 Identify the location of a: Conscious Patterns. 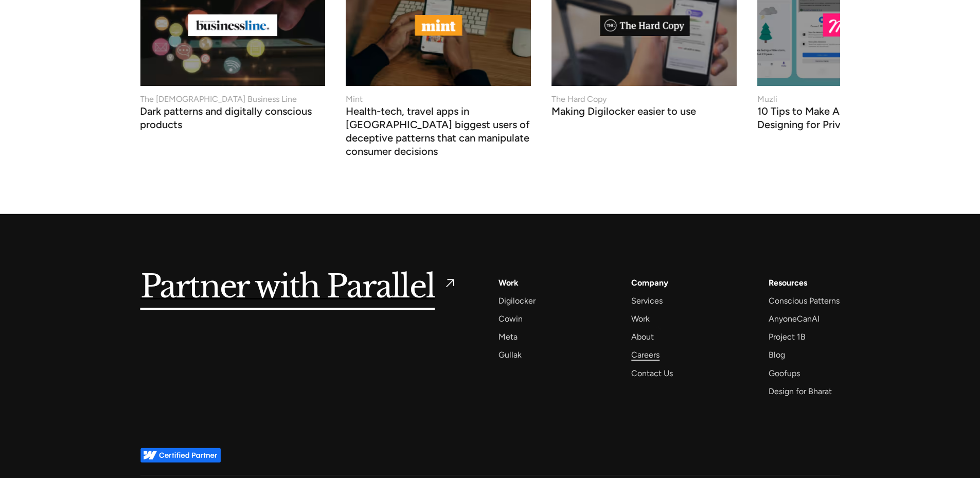
(804, 301).